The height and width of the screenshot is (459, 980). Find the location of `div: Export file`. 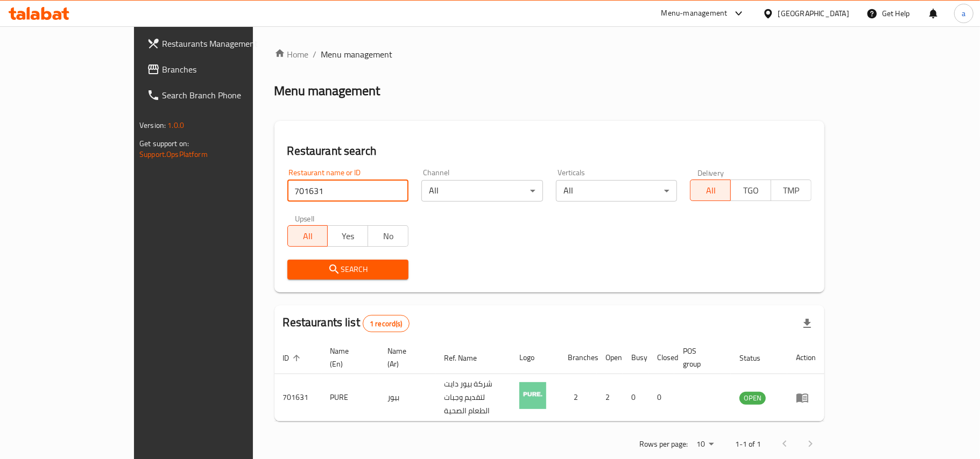

div: Export file is located at coordinates (807, 323).